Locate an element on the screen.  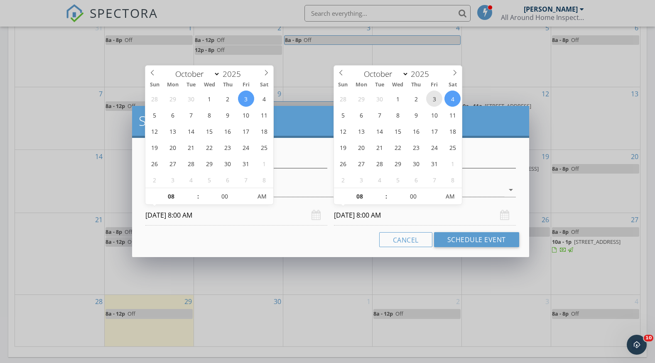
span: October 21, 2025 is located at coordinates (191, 147).